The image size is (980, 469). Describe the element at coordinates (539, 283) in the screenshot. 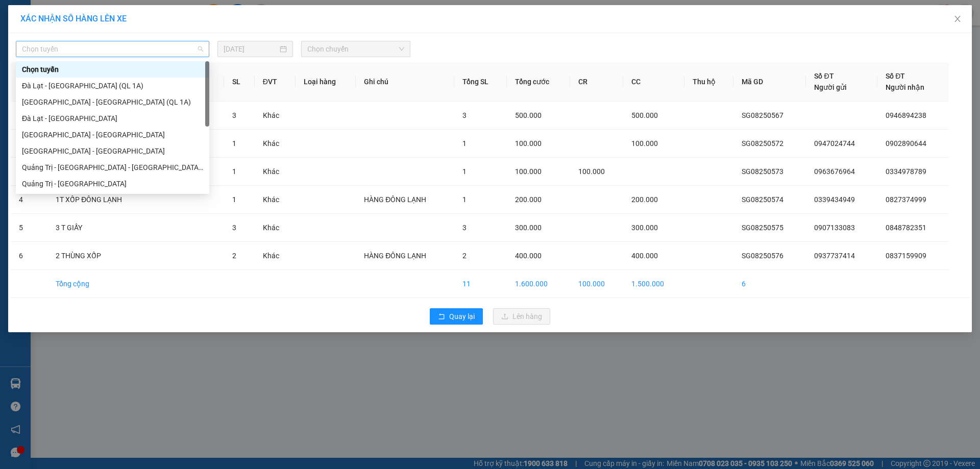

I see `td: 1.600.000` at that location.